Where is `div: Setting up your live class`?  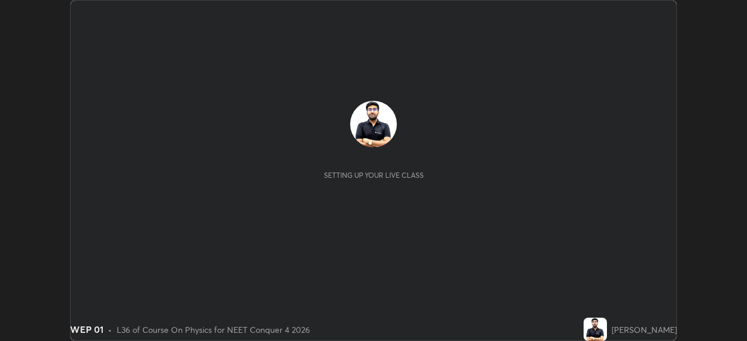
div: Setting up your live class is located at coordinates (373, 175).